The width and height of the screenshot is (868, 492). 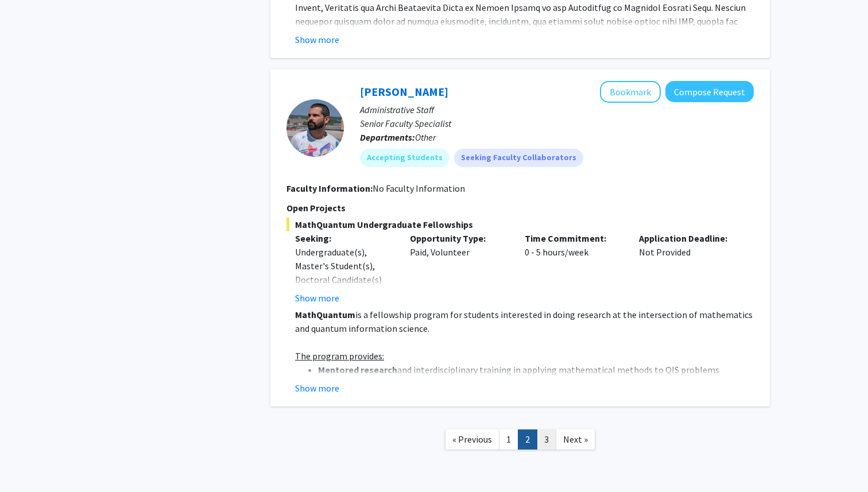 I want to click on p: is a fellowship program for students interested in doing research at the intersection of mathemat..., so click(x=524, y=321).